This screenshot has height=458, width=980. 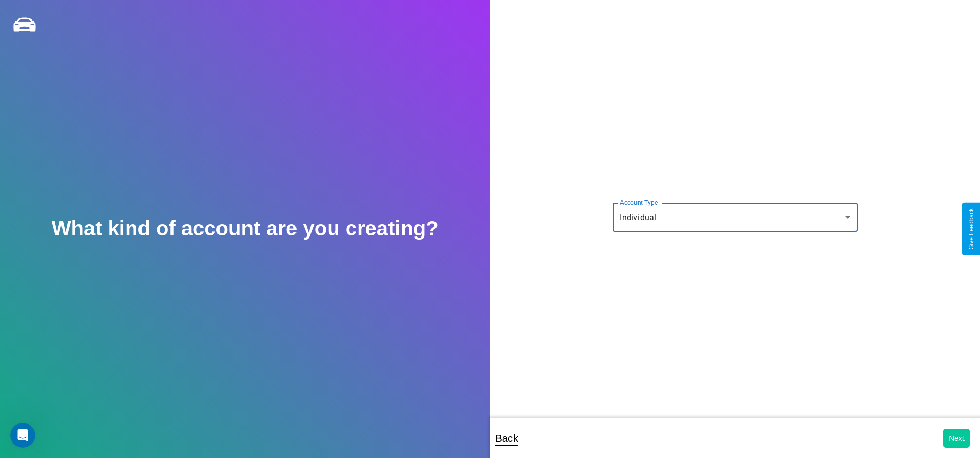 I want to click on label: Account Type, so click(x=638, y=203).